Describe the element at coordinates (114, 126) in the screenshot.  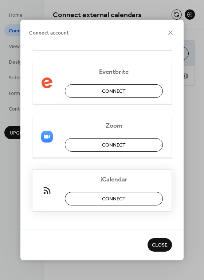
I see `span: Zoom` at that location.